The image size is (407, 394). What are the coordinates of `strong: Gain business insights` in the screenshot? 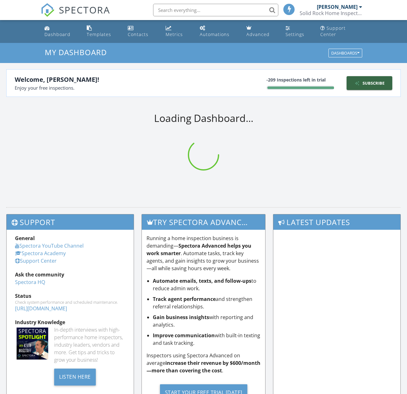 It's located at (181, 317).